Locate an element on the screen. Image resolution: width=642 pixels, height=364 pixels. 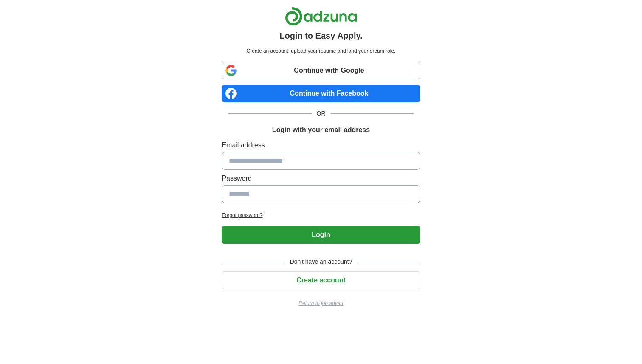
button: Create account is located at coordinates (320, 280).